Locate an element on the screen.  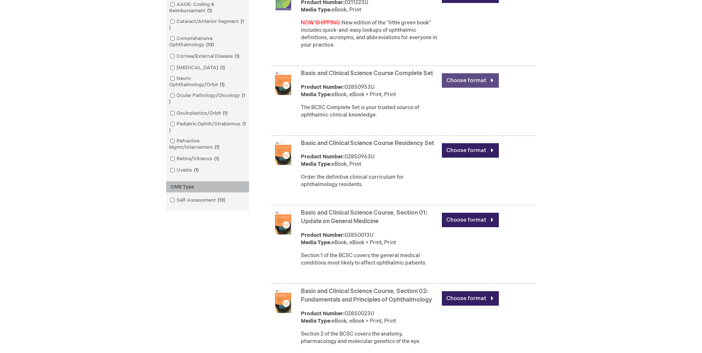
div: CME Type is located at coordinates (208, 187).